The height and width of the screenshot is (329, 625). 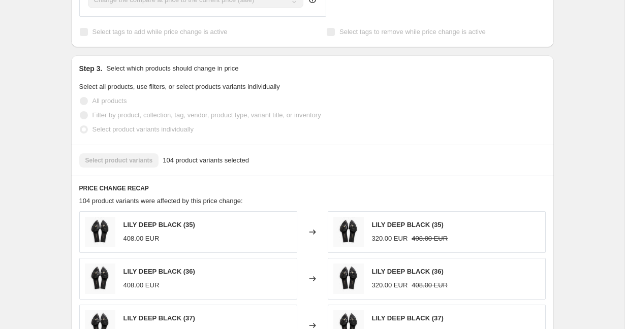 I want to click on span: 104 product variants selected, so click(x=206, y=161).